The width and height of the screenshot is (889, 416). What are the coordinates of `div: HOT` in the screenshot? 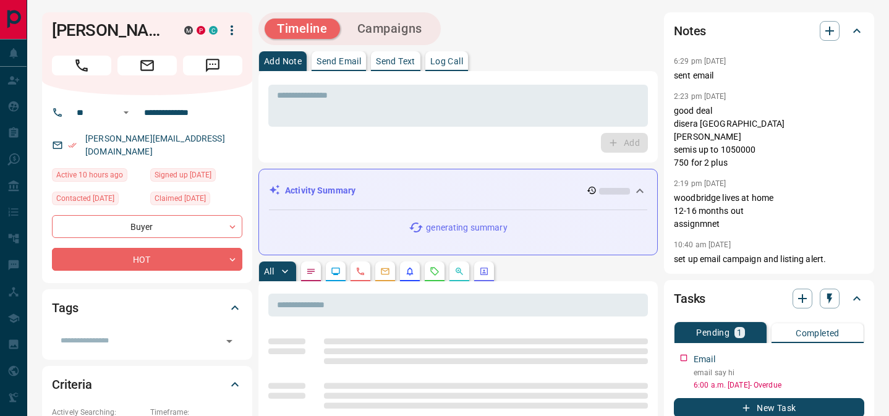 It's located at (147, 259).